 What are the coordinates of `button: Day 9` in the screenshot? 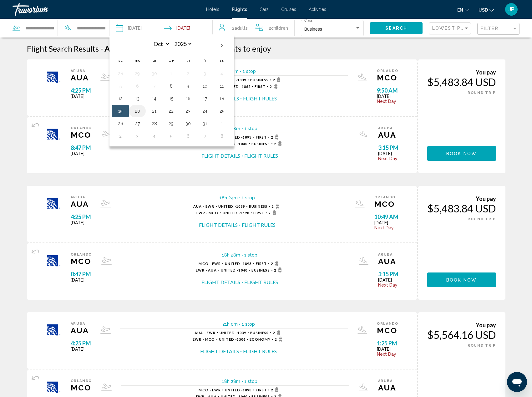 It's located at (188, 86).